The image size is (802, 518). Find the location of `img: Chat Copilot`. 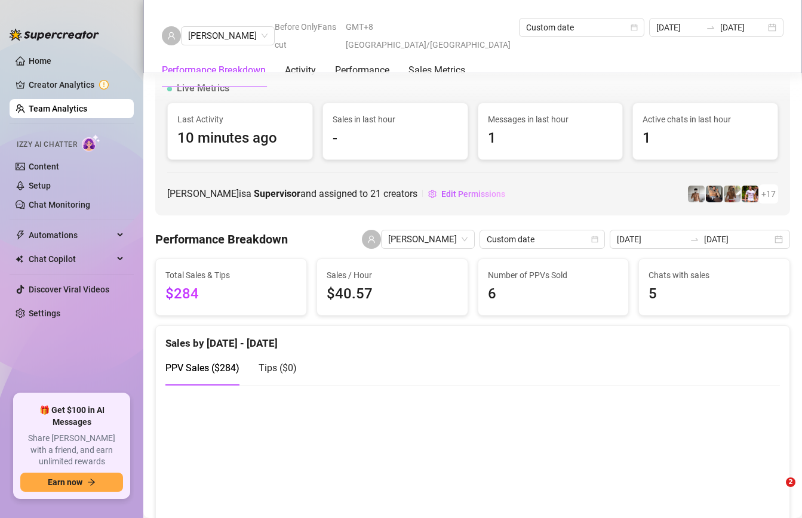

img: Chat Copilot is located at coordinates (19, 259).